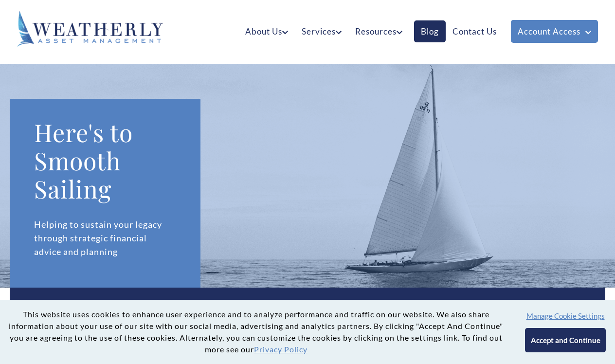  I want to click on img: Weatherly, so click(90, 29).